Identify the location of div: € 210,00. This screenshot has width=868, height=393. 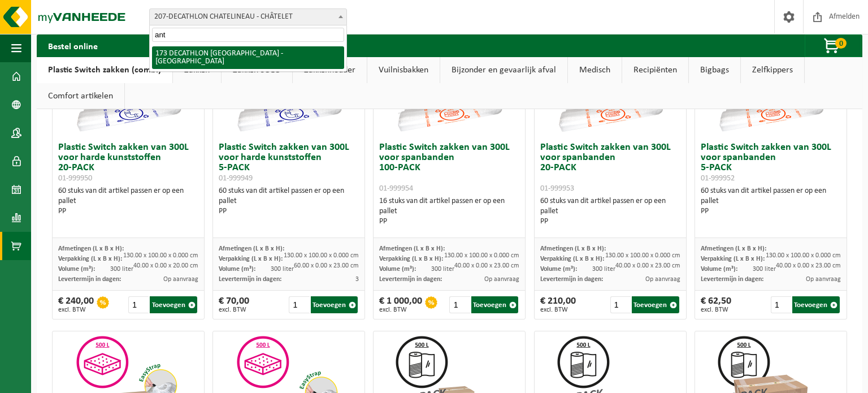
(558, 305).